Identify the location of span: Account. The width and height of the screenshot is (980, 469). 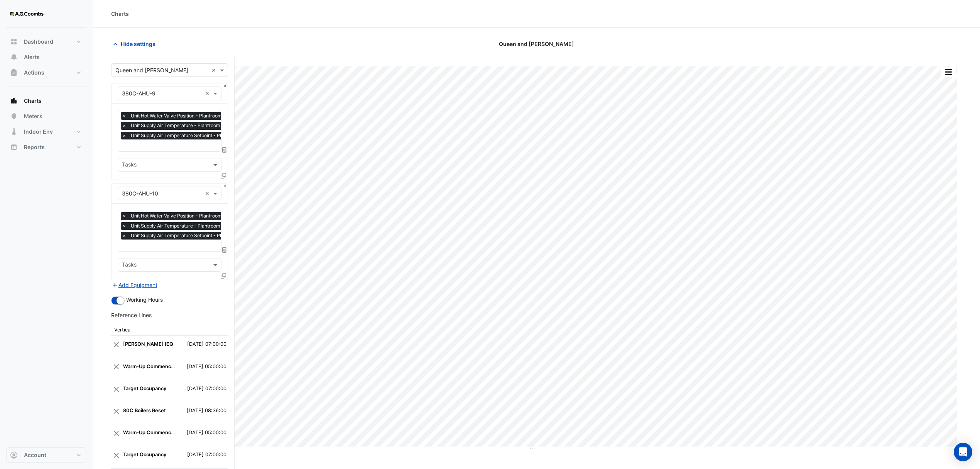
(35, 454).